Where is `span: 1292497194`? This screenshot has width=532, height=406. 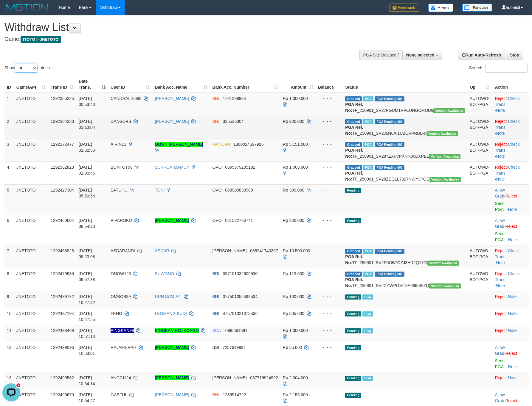
span: 1292497194 is located at coordinates (62, 314).